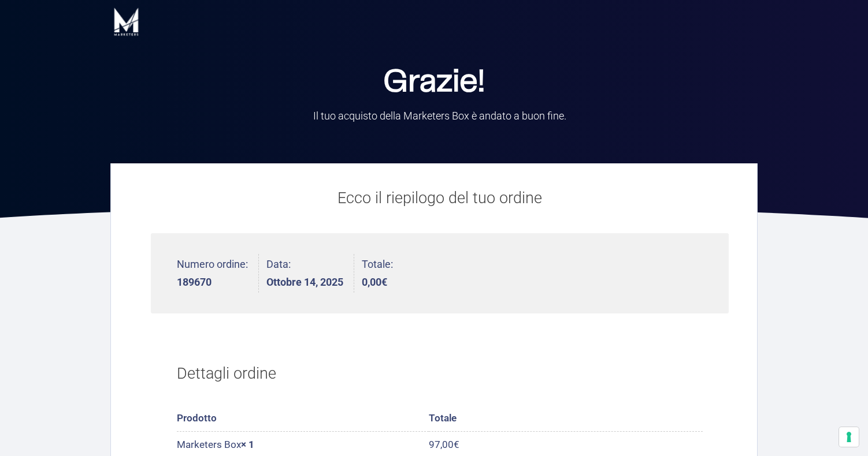  I want to click on th: Totale, so click(566, 419).